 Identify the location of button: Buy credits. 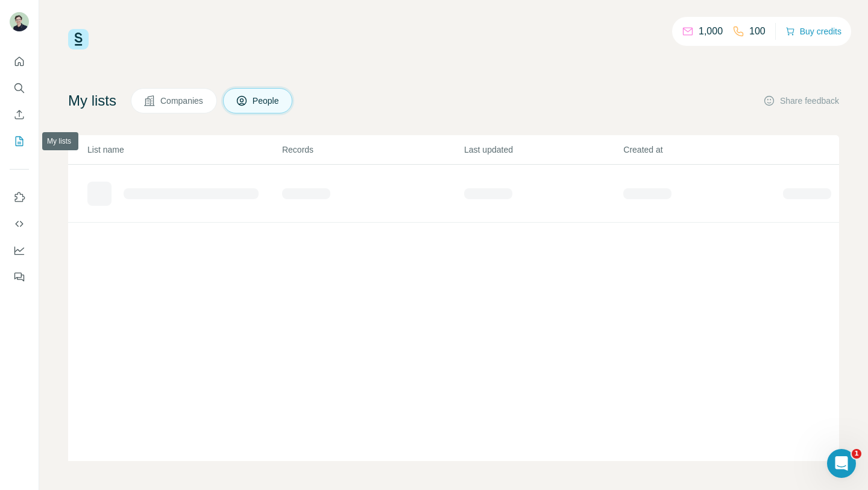
(813, 32).